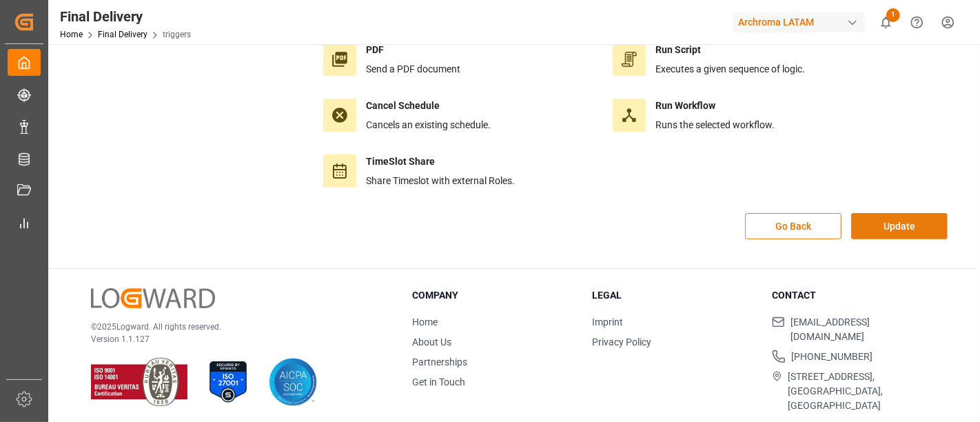  What do you see at coordinates (428, 125) in the screenshot?
I see `span: Cancels an existing schedule.` at bounding box center [428, 125].